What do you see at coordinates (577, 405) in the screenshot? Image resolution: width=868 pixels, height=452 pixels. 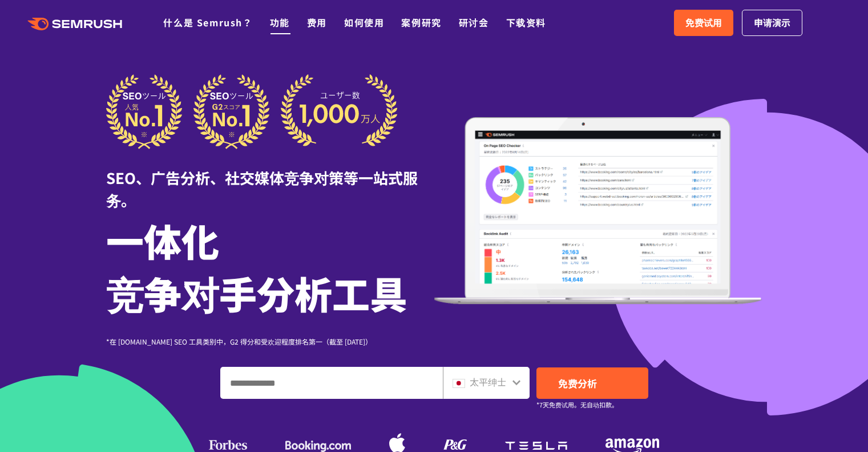 I see `font: *7天免费试用。无自动扣款。` at bounding box center [577, 405].